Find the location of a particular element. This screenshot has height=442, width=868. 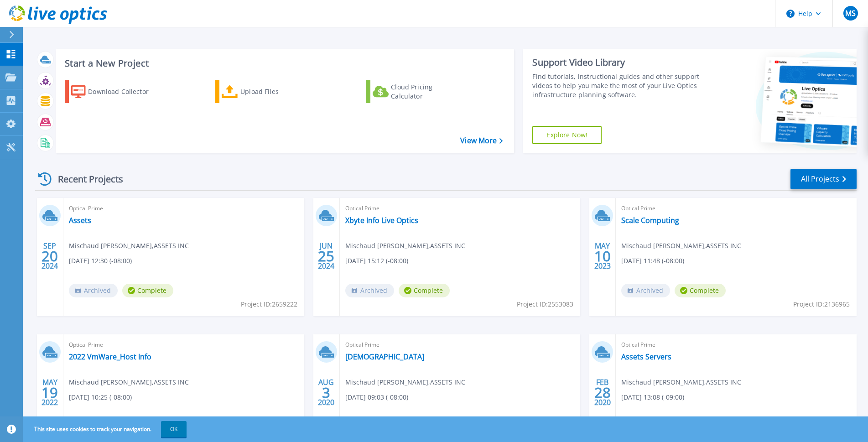

button: OK is located at coordinates (174, 429).